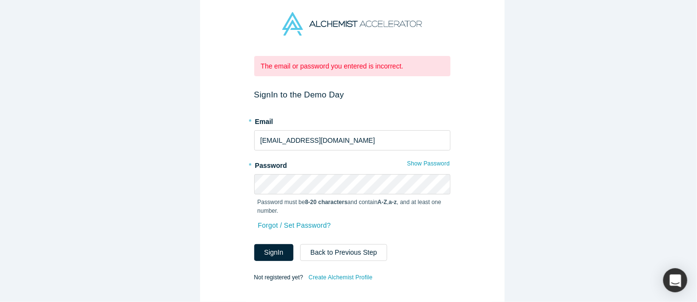 The width and height of the screenshot is (697, 302). What do you see at coordinates (352, 24) in the screenshot?
I see `img: Alchemist Accelerator Logo` at bounding box center [352, 24].